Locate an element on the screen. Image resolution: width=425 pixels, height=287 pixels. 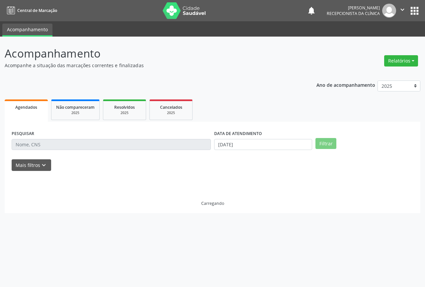
input: Nome, CNS is located at coordinates (111, 145).